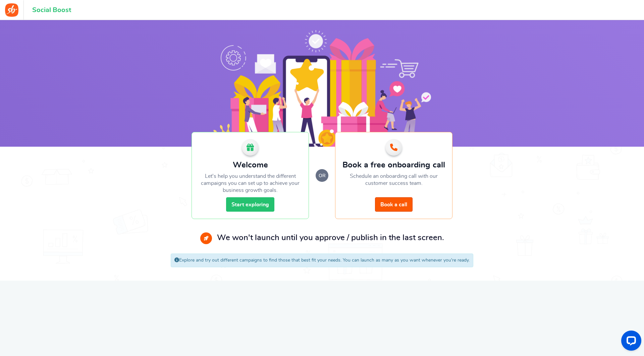  What do you see at coordinates (250, 165) in the screenshot?
I see `h2: Welcome` at bounding box center [250, 165].